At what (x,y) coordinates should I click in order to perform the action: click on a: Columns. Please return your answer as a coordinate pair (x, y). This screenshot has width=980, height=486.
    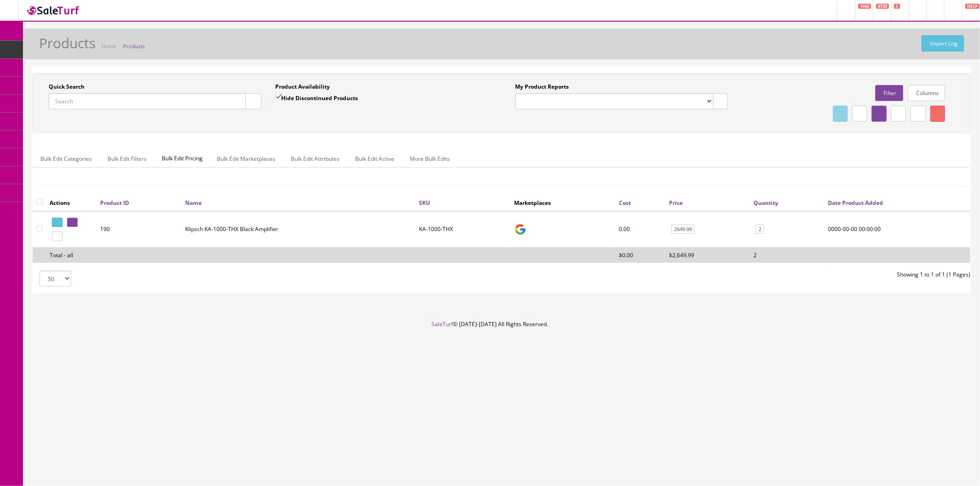
    Looking at the image, I should click on (925, 93).